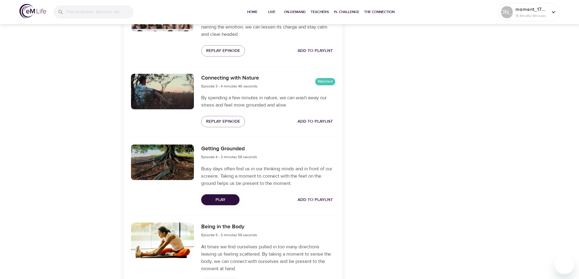 The width and height of the screenshot is (579, 279). I want to click on input: Find programs, teachers, etc..., so click(100, 12).